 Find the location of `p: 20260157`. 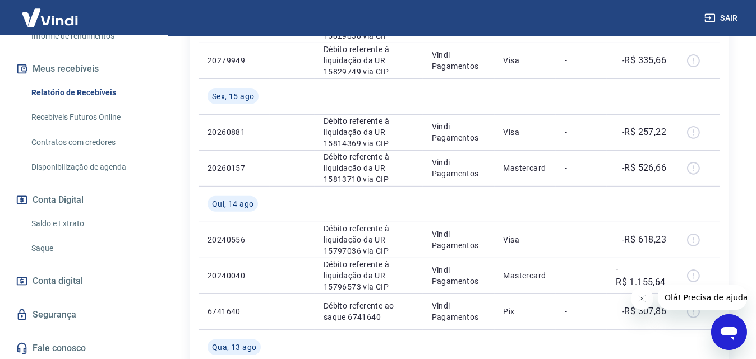

p: 20260157 is located at coordinates (234, 168).